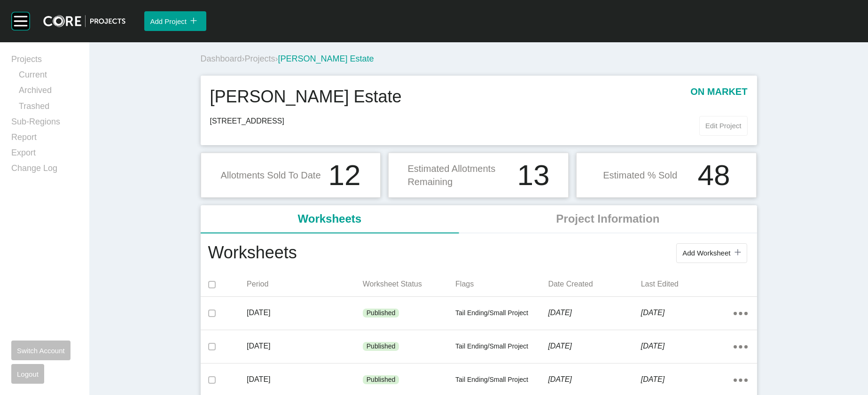 The width and height of the screenshot is (868, 395). Describe the element at coordinates (607, 219) in the screenshot. I see `li: Project Information` at that location.